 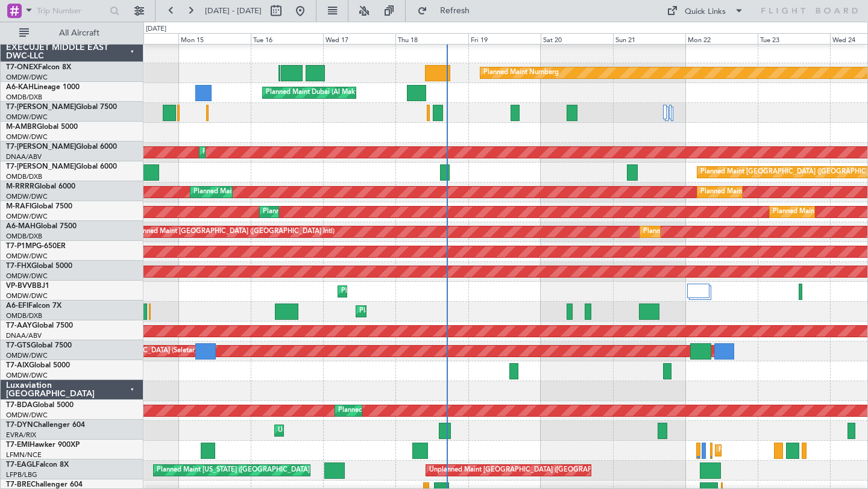 What do you see at coordinates (447, 11) in the screenshot?
I see `button: Refresh` at bounding box center [447, 11].